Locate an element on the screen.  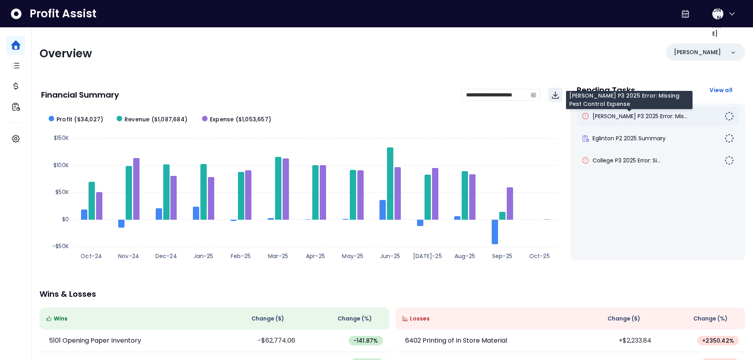
text: Apr-25 is located at coordinates (315, 256).